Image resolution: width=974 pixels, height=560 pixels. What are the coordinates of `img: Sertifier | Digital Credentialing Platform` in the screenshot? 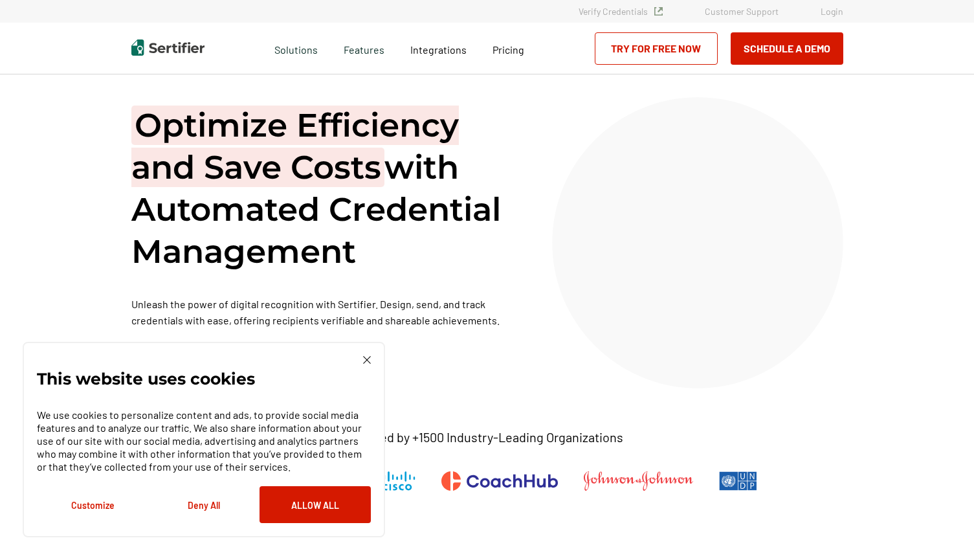 It's located at (168, 47).